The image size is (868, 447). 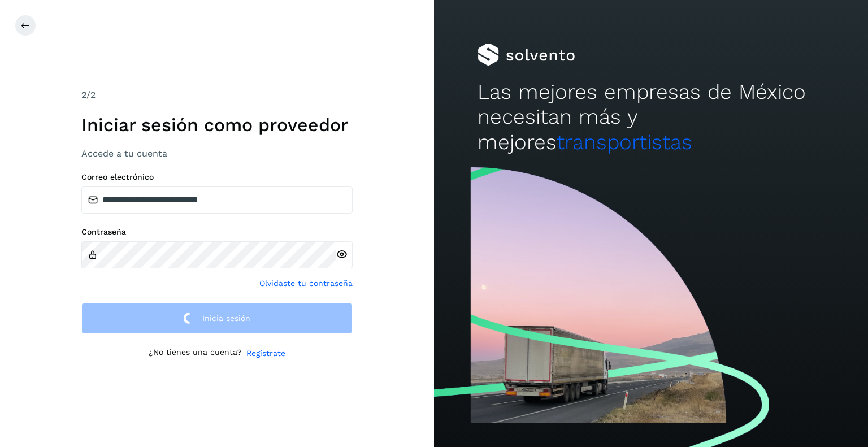 What do you see at coordinates (624, 142) in the screenshot?
I see `span: transportistas` at bounding box center [624, 142].